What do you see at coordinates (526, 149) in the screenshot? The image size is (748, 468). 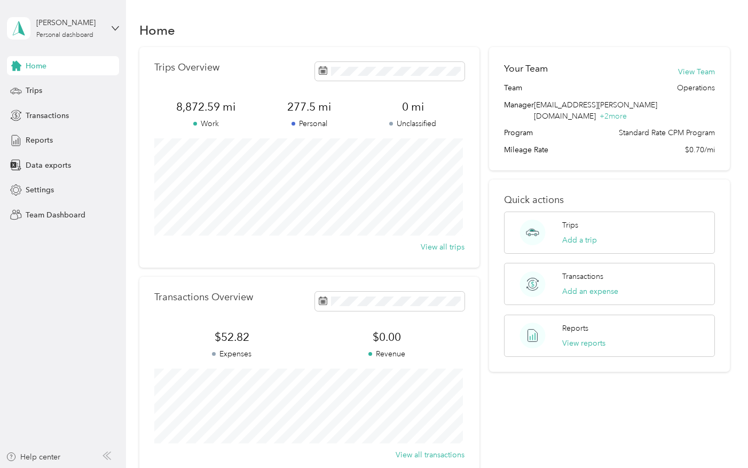 I see `span: Mileage Rate` at bounding box center [526, 149].